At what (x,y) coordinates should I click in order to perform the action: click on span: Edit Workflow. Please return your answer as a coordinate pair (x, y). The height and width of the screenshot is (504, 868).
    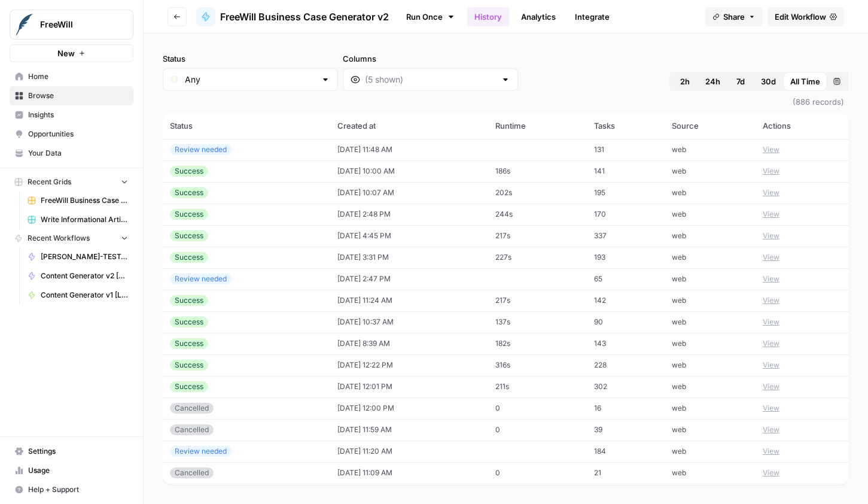
    Looking at the image, I should click on (800, 17).